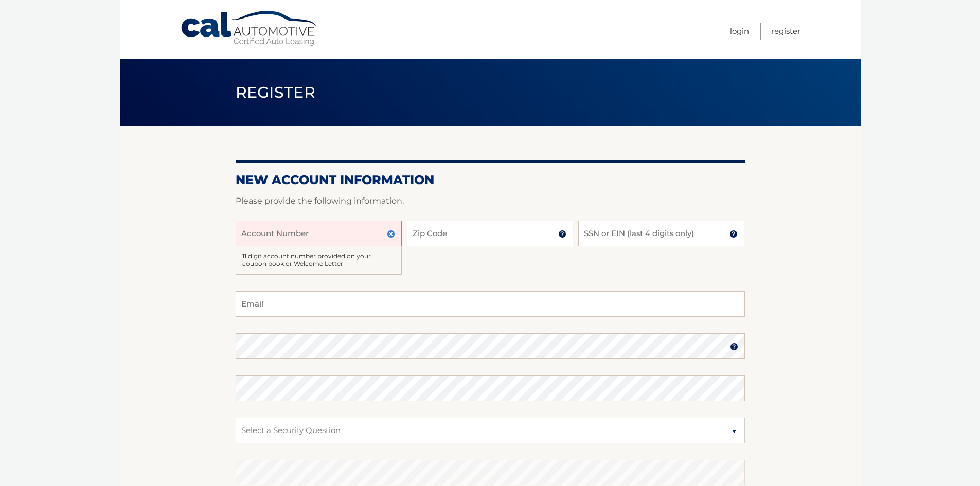  What do you see at coordinates (391, 234) in the screenshot?
I see `img: close.svg` at bounding box center [391, 234].